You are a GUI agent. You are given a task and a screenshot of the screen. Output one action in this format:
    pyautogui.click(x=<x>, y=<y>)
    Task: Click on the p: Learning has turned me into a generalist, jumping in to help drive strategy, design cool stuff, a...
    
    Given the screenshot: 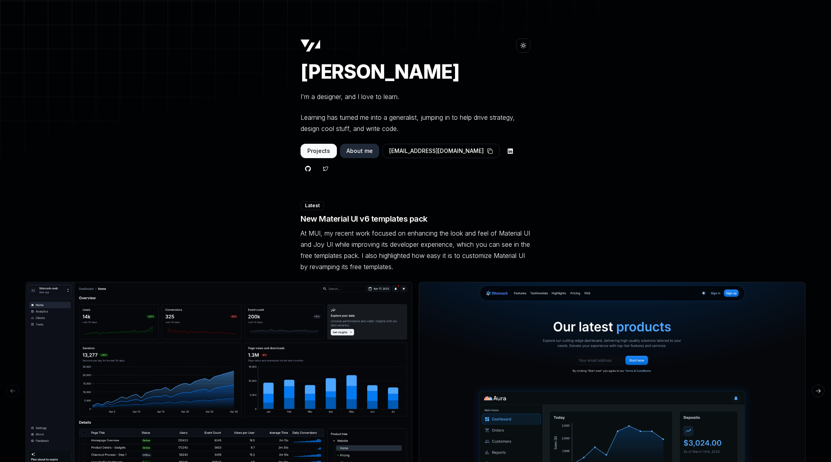 What is the action you would take?
    pyautogui.click(x=415, y=123)
    